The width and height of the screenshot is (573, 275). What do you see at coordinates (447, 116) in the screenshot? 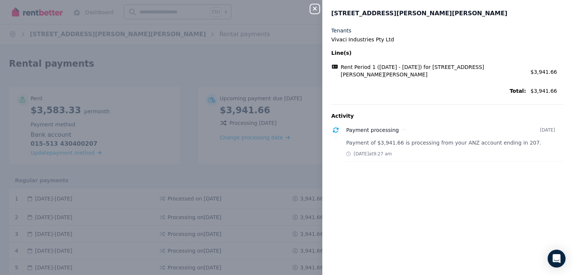
I see `p: Activity` at bounding box center [447, 116].